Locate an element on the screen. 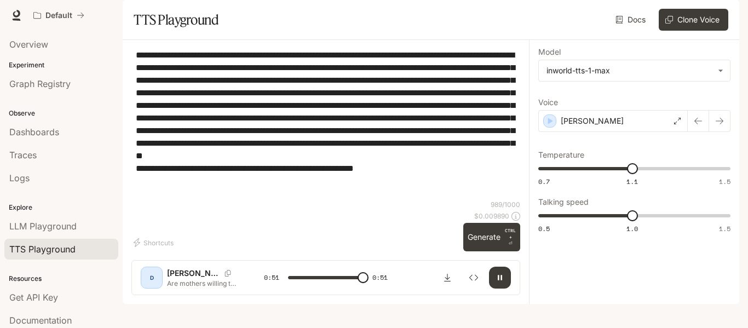  span: 1.1 is located at coordinates (632, 181).